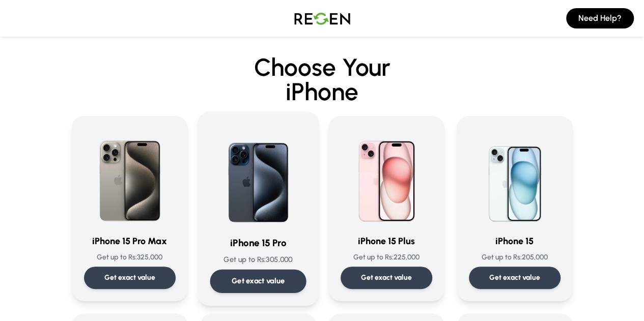 The image size is (644, 321). Describe the element at coordinates (515, 241) in the screenshot. I see `h3: iPhone 15` at that location.